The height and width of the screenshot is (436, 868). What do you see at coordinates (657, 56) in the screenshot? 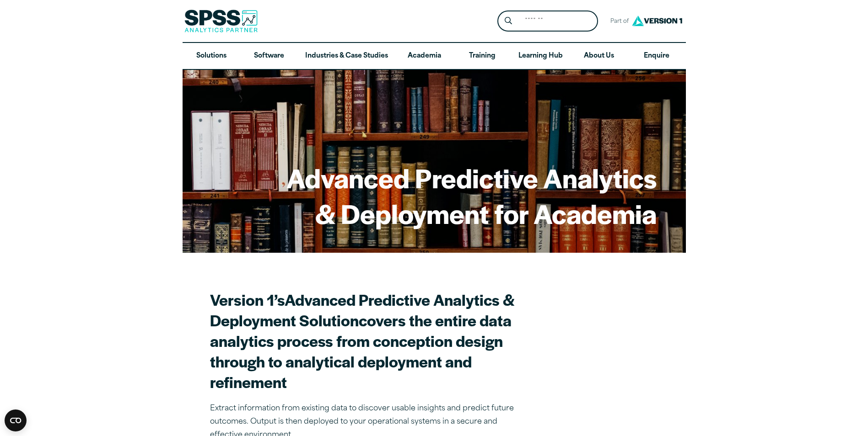
I see `a: Enquire` at bounding box center [657, 56].